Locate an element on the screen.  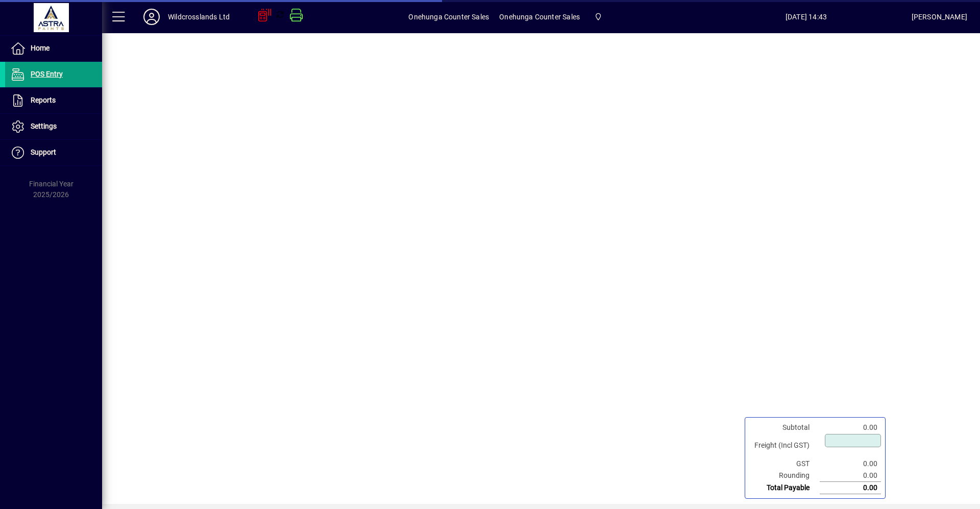
td: GST is located at coordinates (785, 464).